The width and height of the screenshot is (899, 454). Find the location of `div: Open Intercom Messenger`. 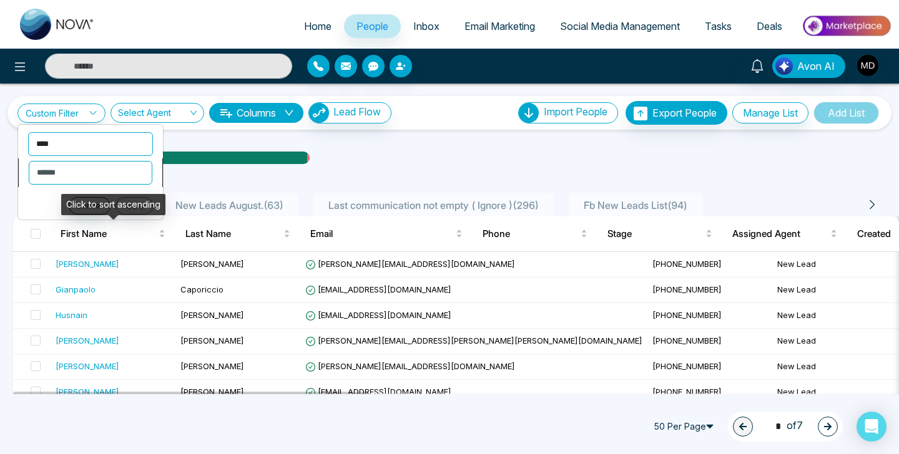

div: Open Intercom Messenger is located at coordinates (871, 427).